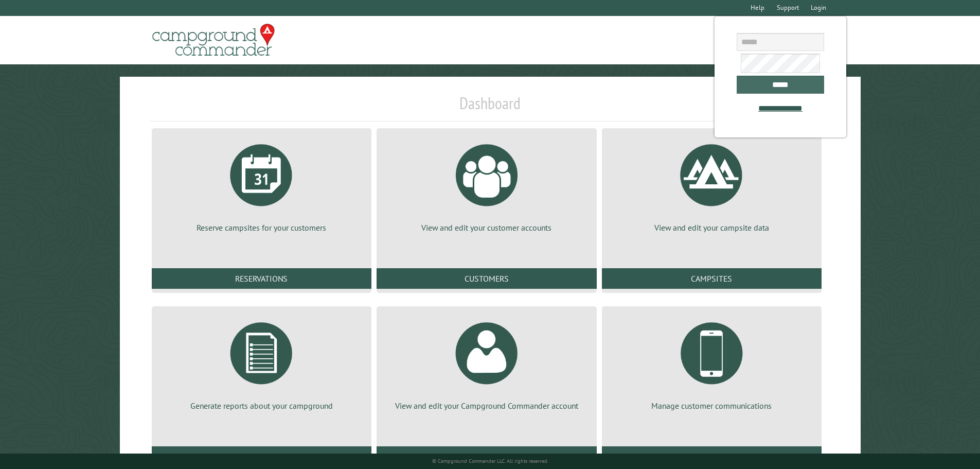  I want to click on p: Manage customer communications, so click(712, 406).